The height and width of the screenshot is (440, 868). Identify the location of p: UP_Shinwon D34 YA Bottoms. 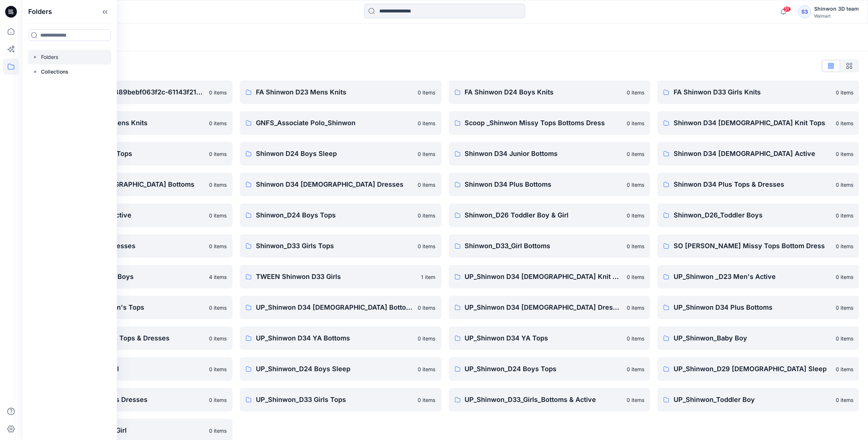
(334, 339).